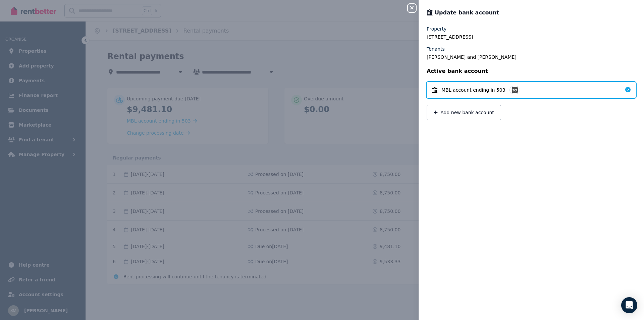 The image size is (644, 320). Describe the element at coordinates (515, 90) in the screenshot. I see `img: PayTo` at that location.